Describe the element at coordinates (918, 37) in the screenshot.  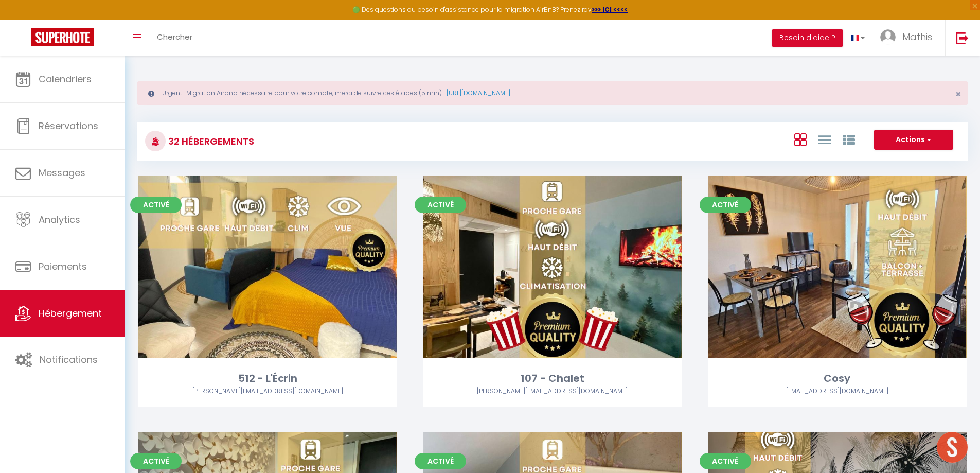
I see `span: Mathis` at that location.